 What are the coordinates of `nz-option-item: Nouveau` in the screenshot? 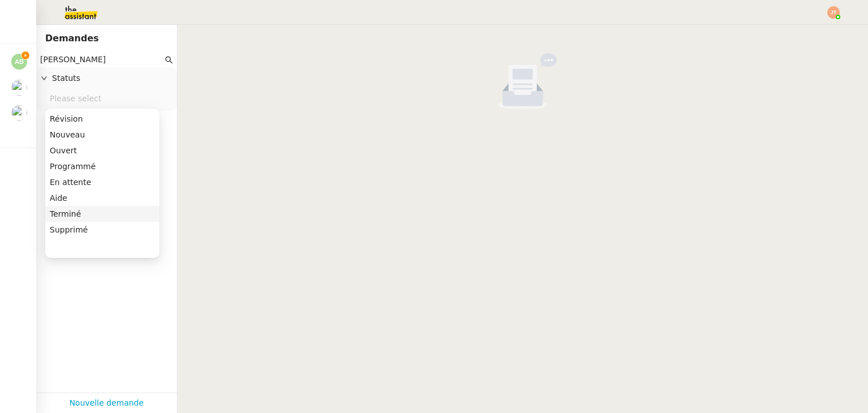 It's located at (102, 135).